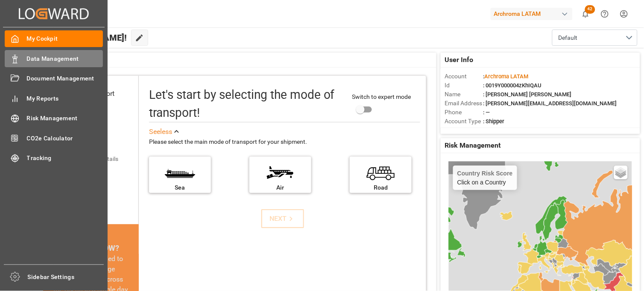 Image resolution: width=644 pixels, height=291 pixels. What do you see at coordinates (54, 58) in the screenshot?
I see `a: Data Management` at bounding box center [54, 58].